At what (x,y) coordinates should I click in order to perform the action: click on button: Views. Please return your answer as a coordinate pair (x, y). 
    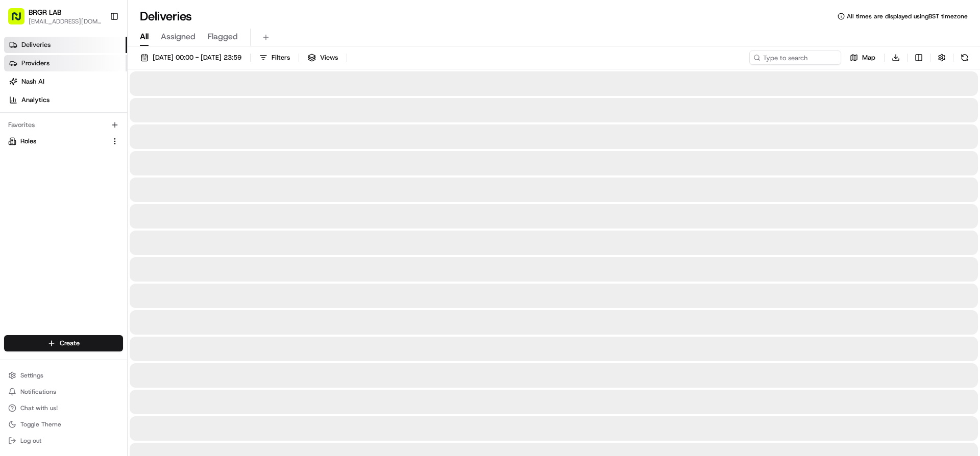
    Looking at the image, I should click on (322, 58).